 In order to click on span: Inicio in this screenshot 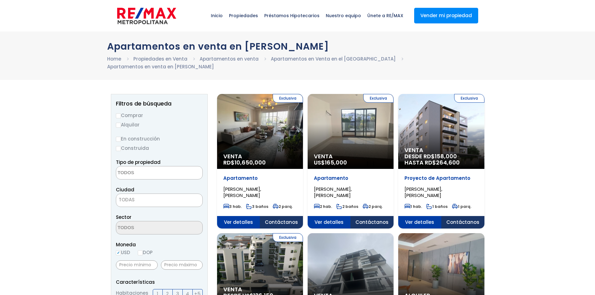, I will do `click(217, 16)`.